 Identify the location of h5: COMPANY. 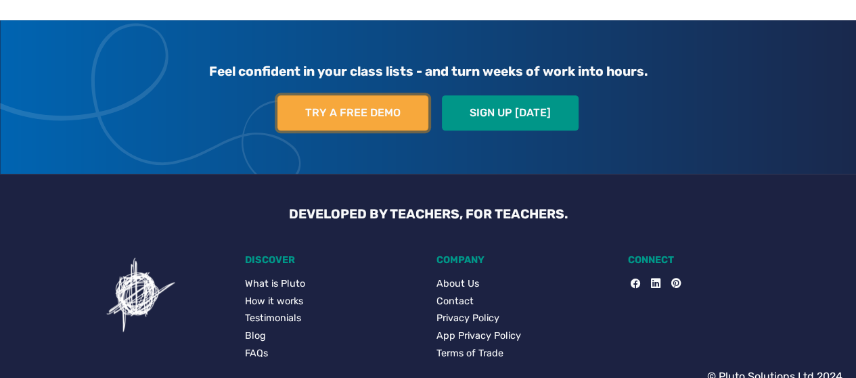
(524, 260).